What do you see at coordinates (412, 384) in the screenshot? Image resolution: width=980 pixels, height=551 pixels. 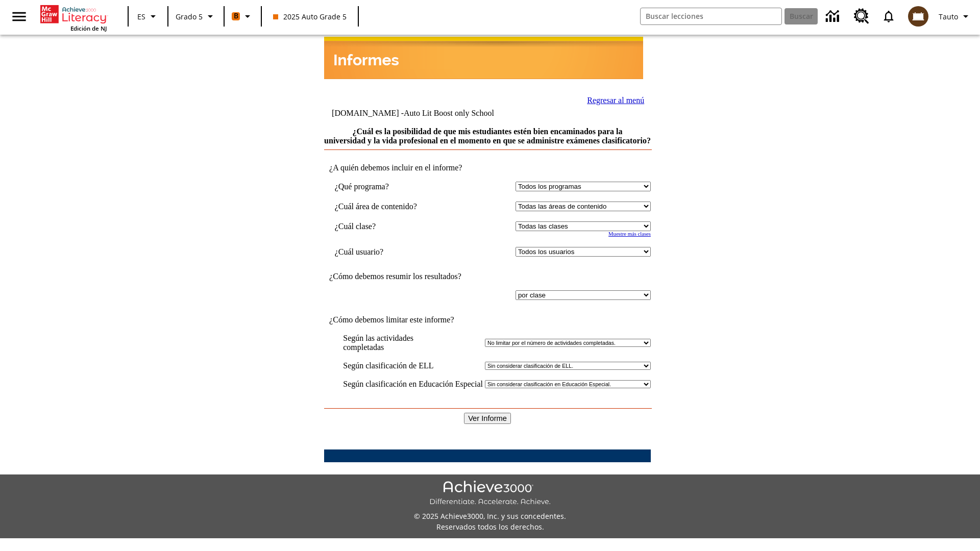 I see `td: Según clasificación en Educación Especial` at bounding box center [412, 384].